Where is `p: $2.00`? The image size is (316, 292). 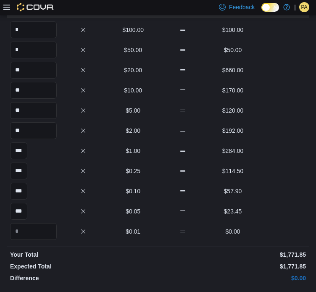 p: $2.00 is located at coordinates (133, 131).